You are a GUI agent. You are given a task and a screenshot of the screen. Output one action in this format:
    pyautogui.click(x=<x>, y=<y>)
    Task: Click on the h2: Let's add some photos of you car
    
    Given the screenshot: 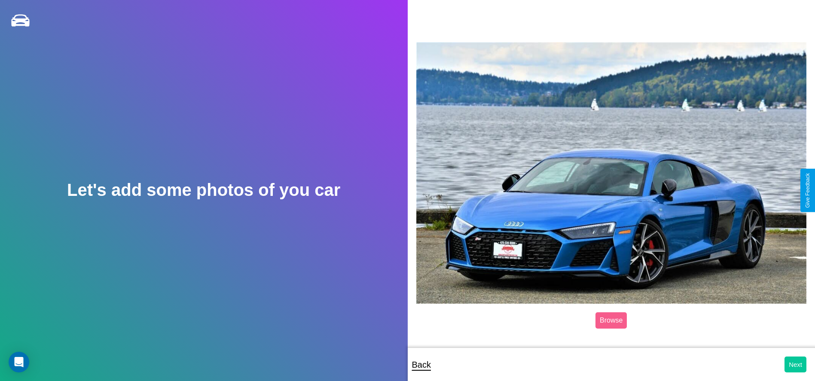 What is the action you would take?
    pyautogui.click(x=204, y=190)
    